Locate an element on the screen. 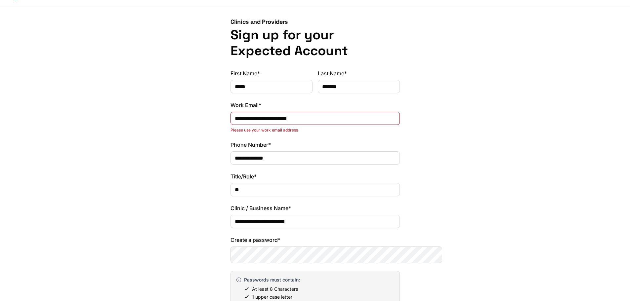  p: Clinics and Providers is located at coordinates (315, 22).